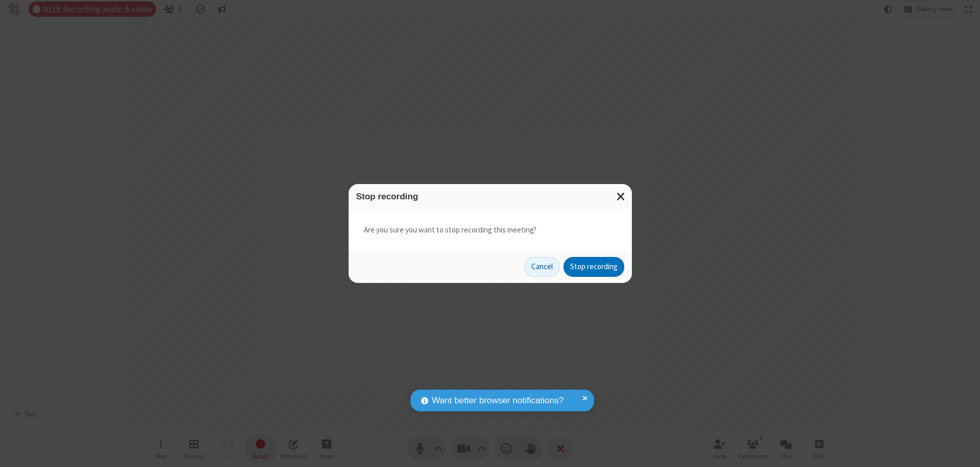  Describe the element at coordinates (594, 267) in the screenshot. I see `button: Stop recording` at that location.